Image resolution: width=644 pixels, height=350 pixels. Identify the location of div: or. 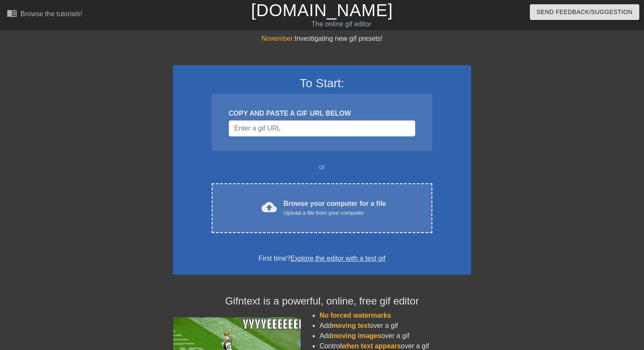
(322, 167).